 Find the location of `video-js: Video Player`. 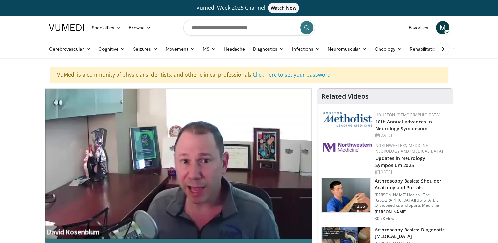

video-js: Video Player is located at coordinates (179, 164).